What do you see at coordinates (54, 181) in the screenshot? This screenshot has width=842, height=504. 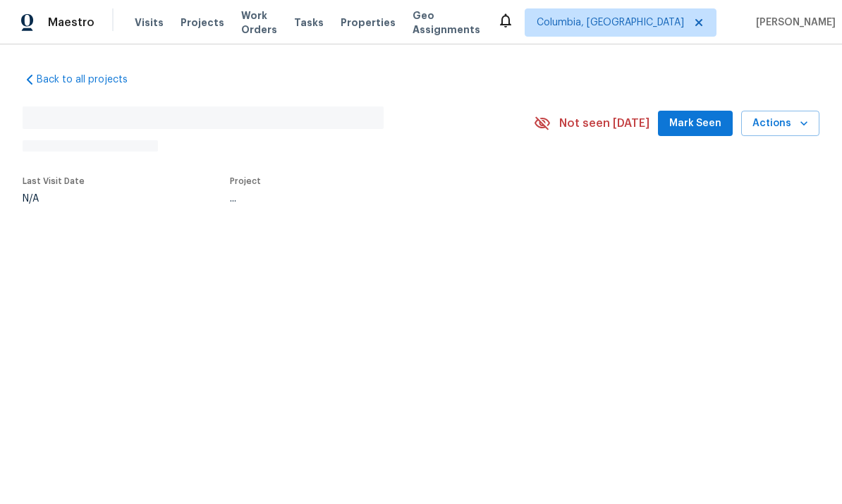 I see `span: Last Visit Date` at bounding box center [54, 181].